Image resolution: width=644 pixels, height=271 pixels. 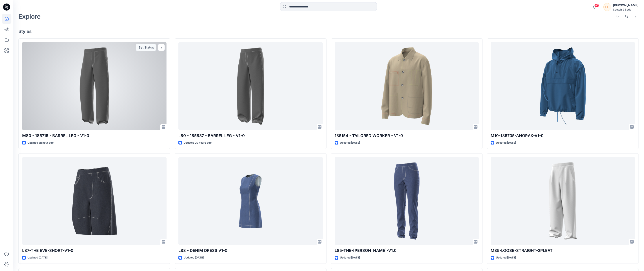 What do you see at coordinates (563, 250) in the screenshot?
I see `p: M85-LOOSE-STRAIGHT-2PLEAT` at bounding box center [563, 250].